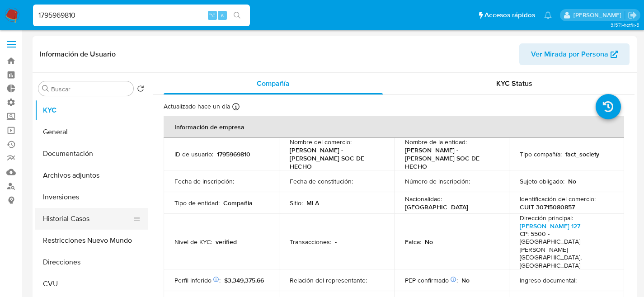  What do you see at coordinates (226, 242) in the screenshot?
I see `p: verified` at bounding box center [226, 242].